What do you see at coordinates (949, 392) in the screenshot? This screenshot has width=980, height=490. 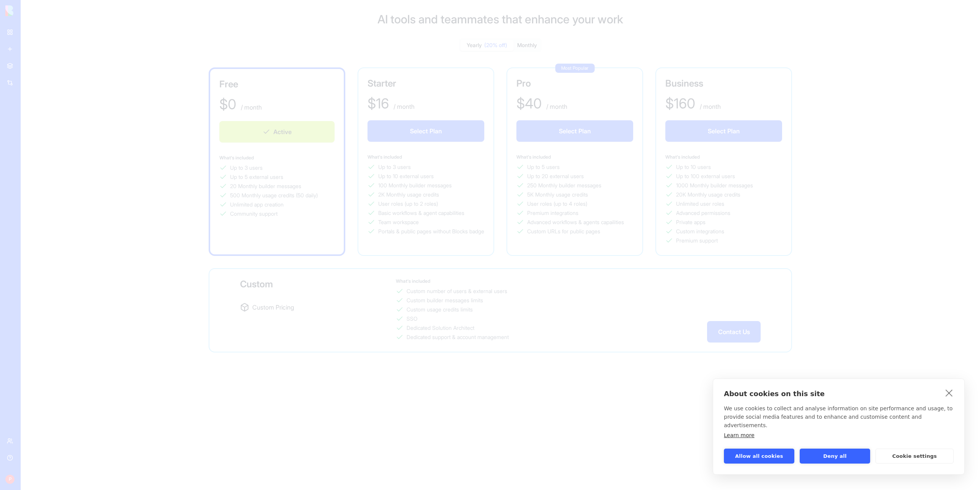 I see `a: close` at bounding box center [949, 392].